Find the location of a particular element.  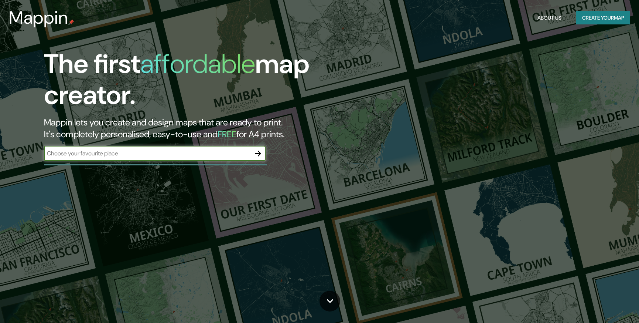

h1: affordable is located at coordinates (198, 64).